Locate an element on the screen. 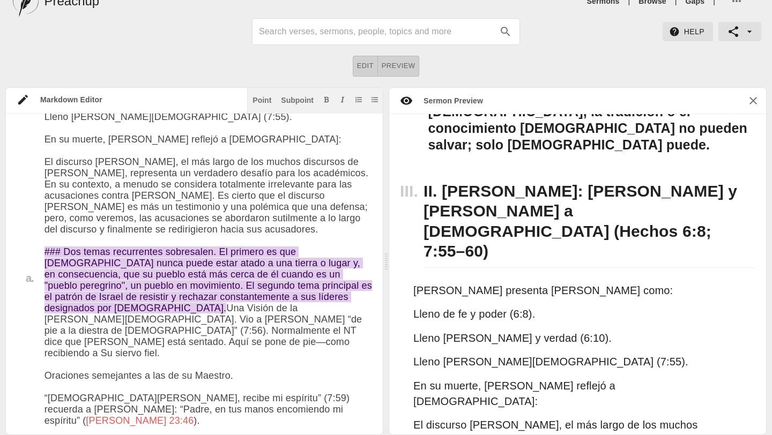  h2: III. is located at coordinates (411, 191).